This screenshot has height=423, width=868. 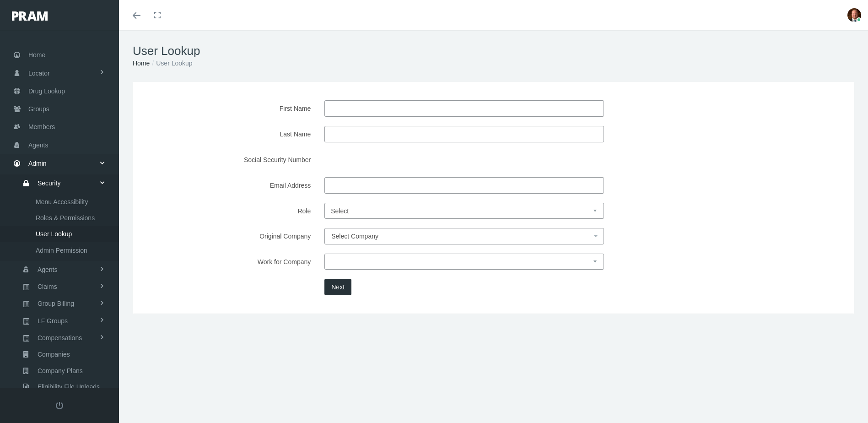 I want to click on span: Admin, so click(x=38, y=163).